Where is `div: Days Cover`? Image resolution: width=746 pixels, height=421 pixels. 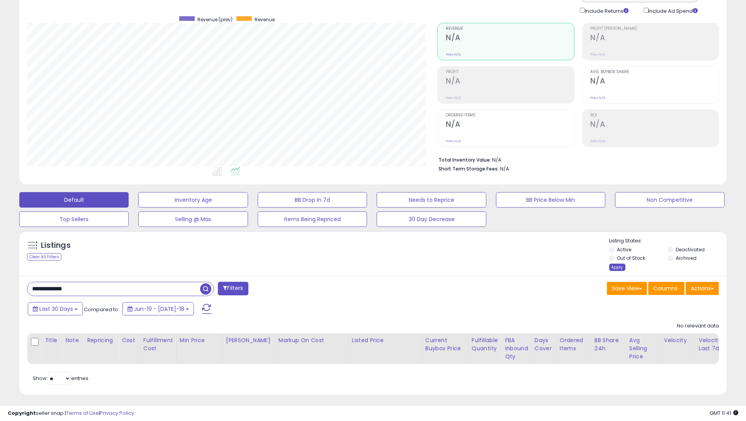
div: Days Cover is located at coordinates (544, 344).